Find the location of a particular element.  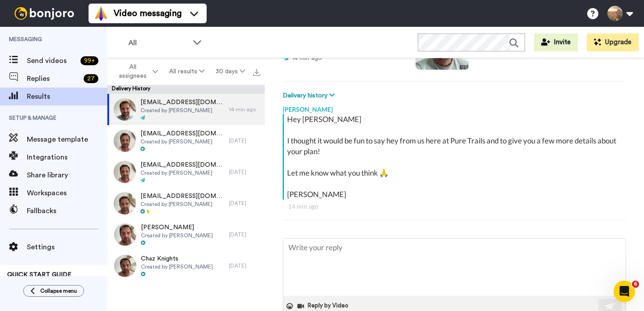

button: 30 days is located at coordinates (230, 71).